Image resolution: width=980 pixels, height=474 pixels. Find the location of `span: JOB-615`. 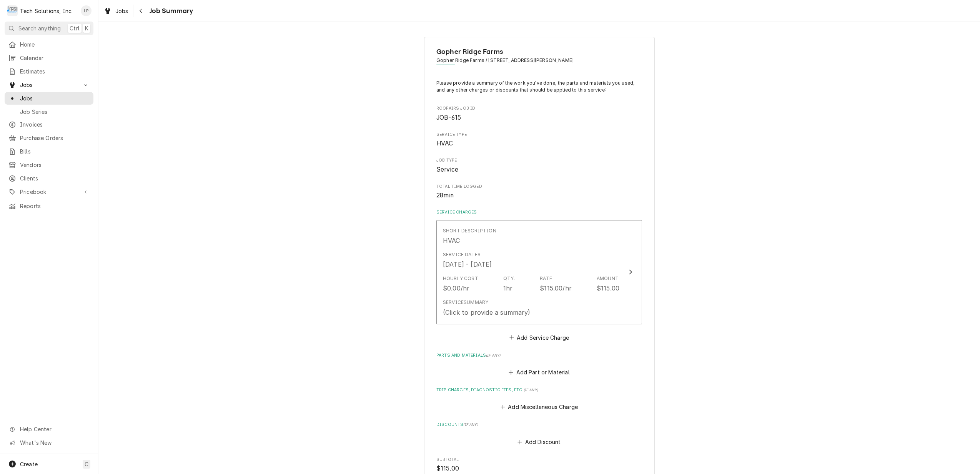

span: JOB-615 is located at coordinates (449, 117).